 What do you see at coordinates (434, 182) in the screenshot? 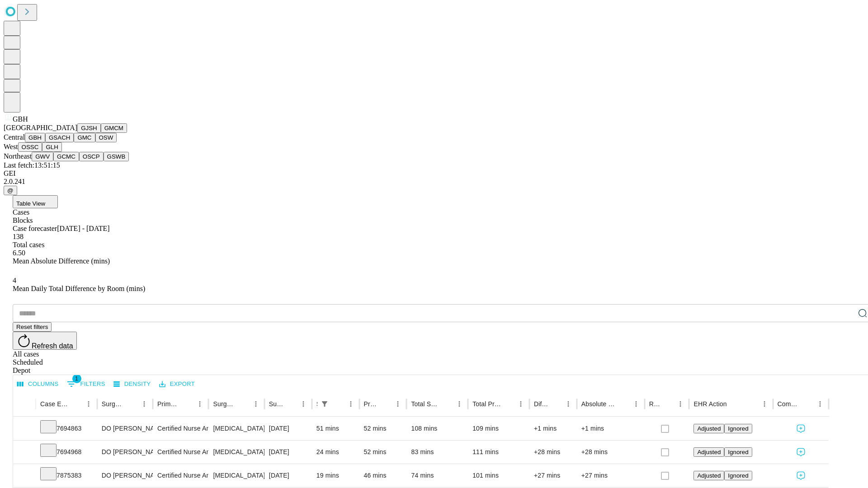
I see `div: 2.0.241` at bounding box center [434, 182].